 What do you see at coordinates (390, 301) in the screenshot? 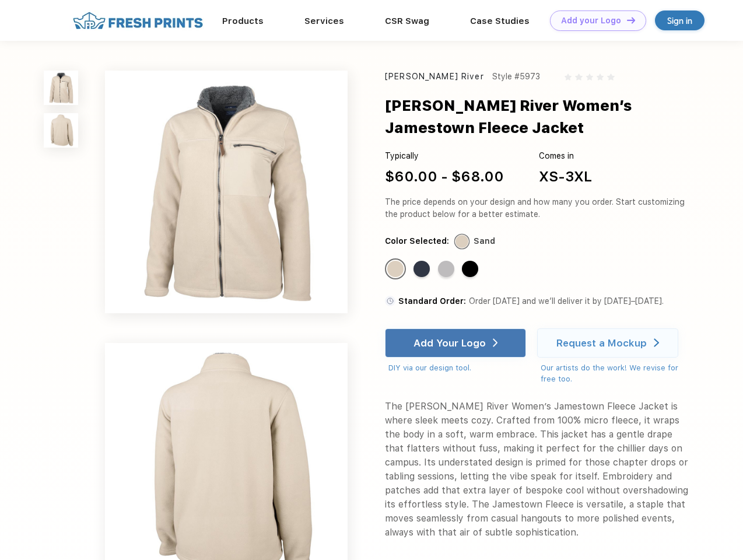
I see `img: standard order` at bounding box center [390, 301].